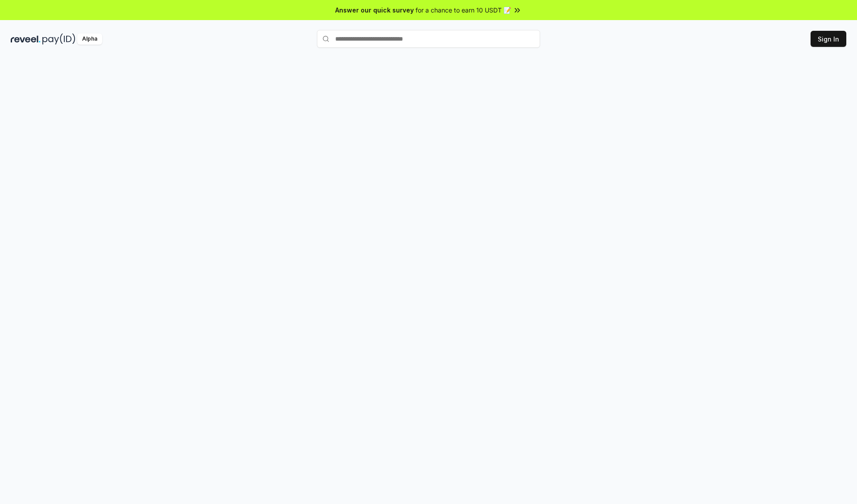 The height and width of the screenshot is (504, 857). What do you see at coordinates (59, 38) in the screenshot?
I see `img: pay_id` at bounding box center [59, 38].